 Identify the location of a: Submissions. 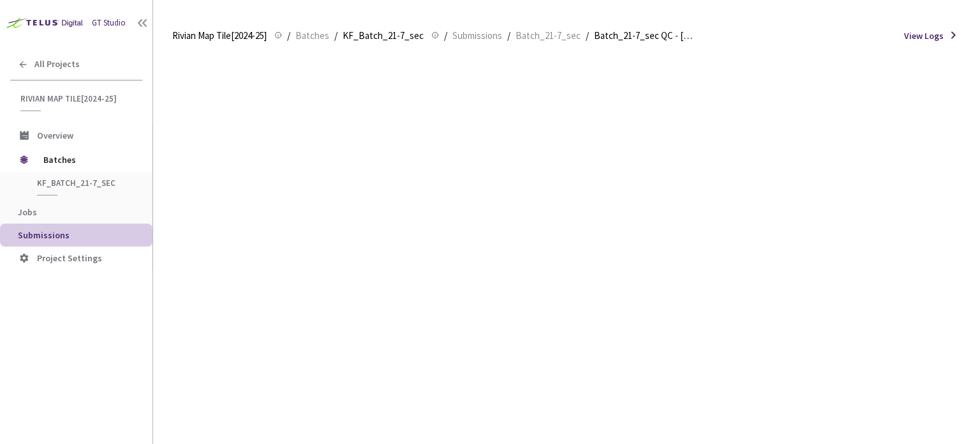
(477, 35).